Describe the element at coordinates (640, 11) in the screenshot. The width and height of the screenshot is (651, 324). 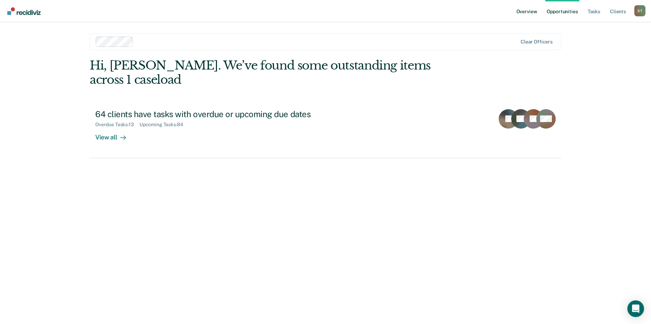
I see `div: S T` at that location.